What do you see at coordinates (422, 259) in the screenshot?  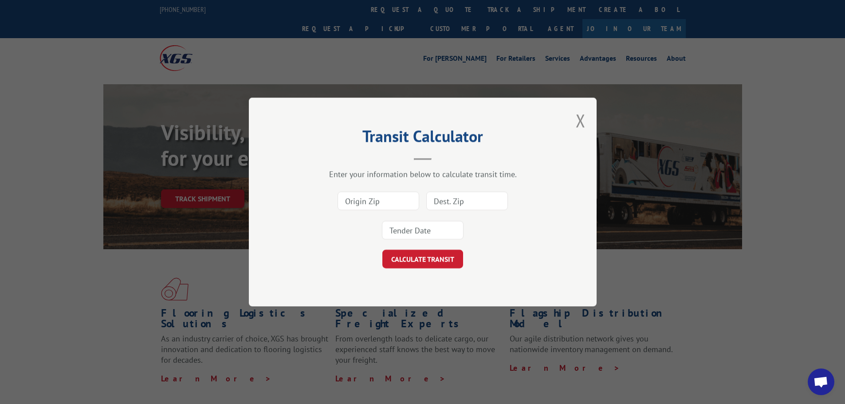 I see `button: CALCULATE TRANSIT` at bounding box center [422, 259].